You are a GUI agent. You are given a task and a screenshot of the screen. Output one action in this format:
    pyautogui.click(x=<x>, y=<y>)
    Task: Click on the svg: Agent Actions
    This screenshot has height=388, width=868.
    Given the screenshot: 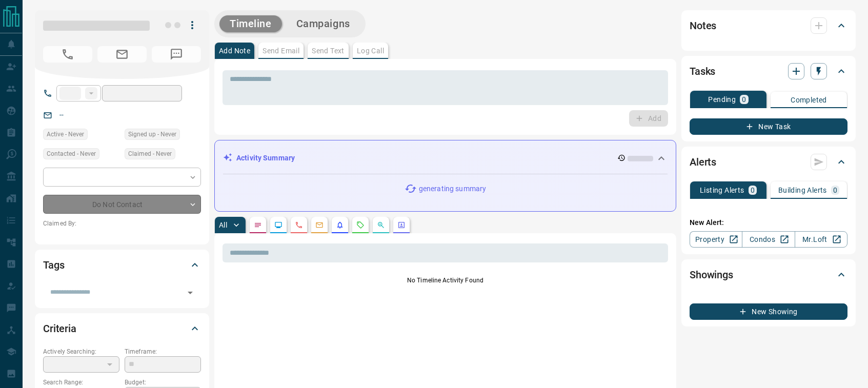 What is the action you would take?
    pyautogui.click(x=401, y=225)
    